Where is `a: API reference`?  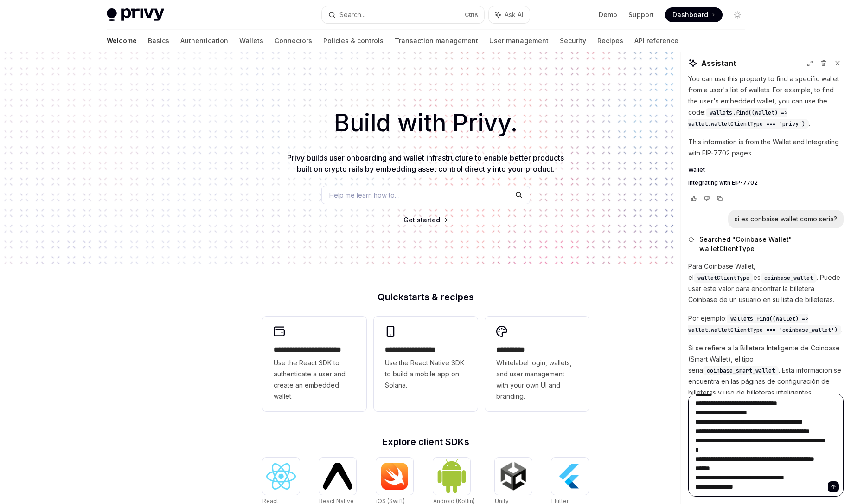
a: API reference is located at coordinates (656, 41).